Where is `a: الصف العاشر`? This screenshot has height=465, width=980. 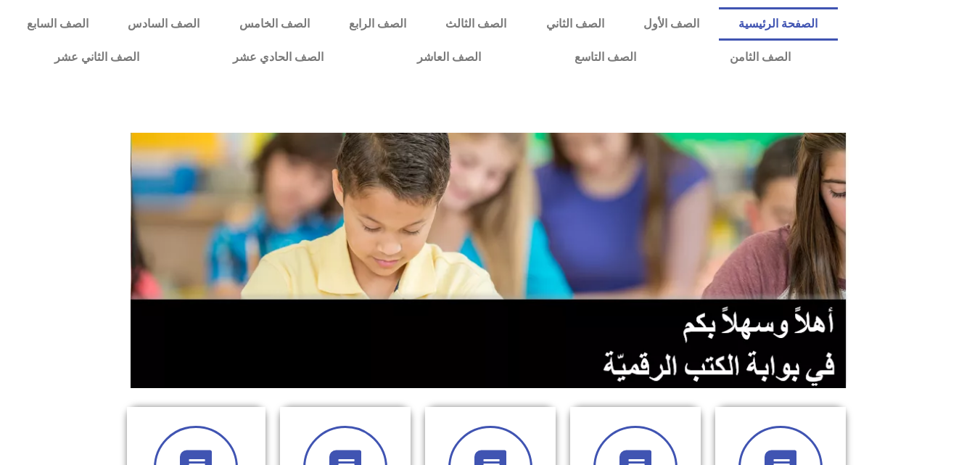 a: الصف العاشر is located at coordinates (448, 58).